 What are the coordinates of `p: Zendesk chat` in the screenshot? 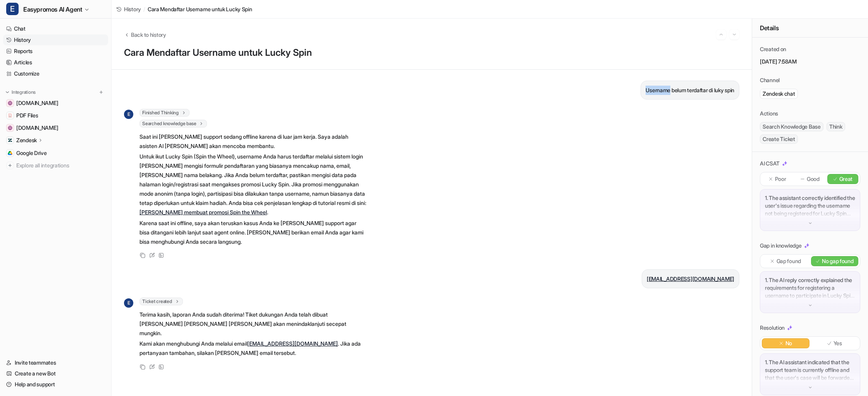 It's located at (779, 94).